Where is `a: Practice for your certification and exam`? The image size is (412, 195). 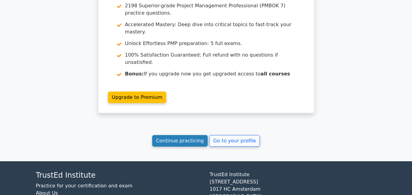
a: Practice for your certification and exam is located at coordinates (84, 186).